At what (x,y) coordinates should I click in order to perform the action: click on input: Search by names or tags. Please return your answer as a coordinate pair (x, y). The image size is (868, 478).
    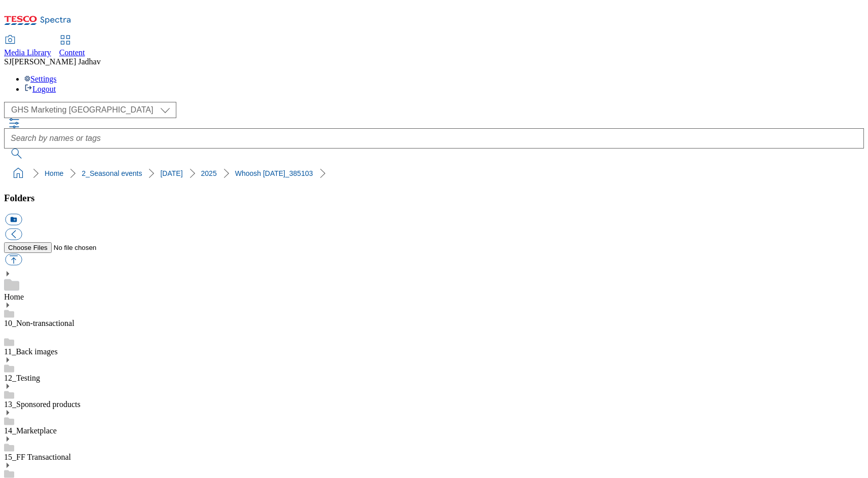
    Looking at the image, I should click on (434, 138).